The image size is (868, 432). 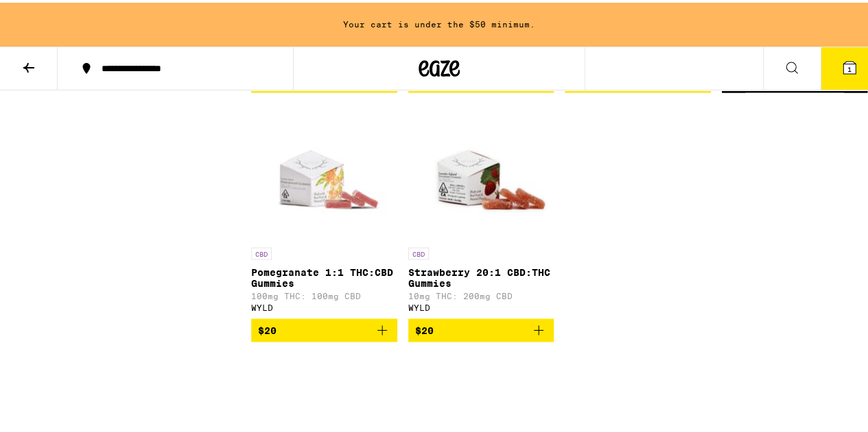 I want to click on span: 1, so click(x=849, y=66).